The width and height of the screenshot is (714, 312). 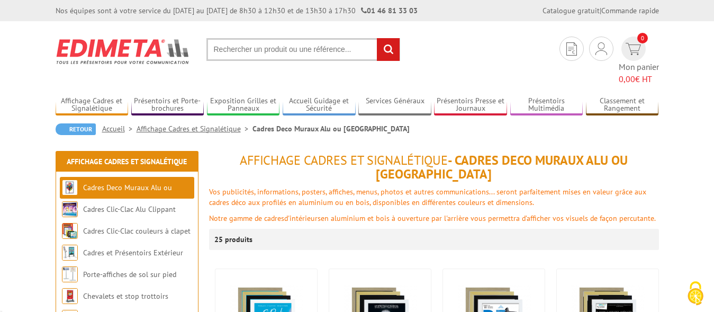 What do you see at coordinates (470, 105) in the screenshot?
I see `a: Présentoirs Presse et Journaux` at bounding box center [470, 105].